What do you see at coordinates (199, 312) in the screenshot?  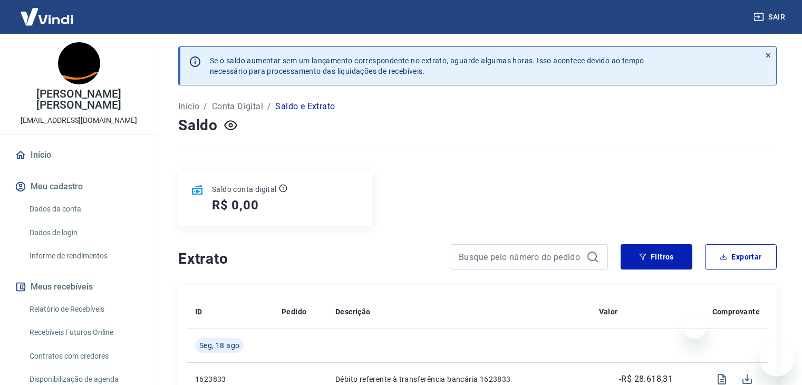 I see `p: ID` at bounding box center [199, 312].